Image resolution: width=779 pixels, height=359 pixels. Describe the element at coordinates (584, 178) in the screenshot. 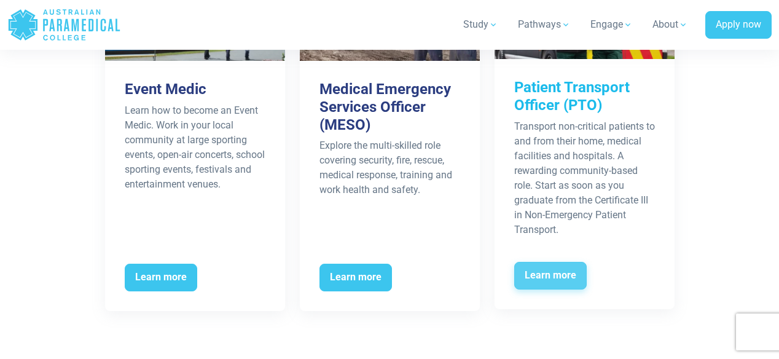

I see `div: Transport non-critical patients to and from their home, medical facilities and hospitals. A rewar...` at that location.